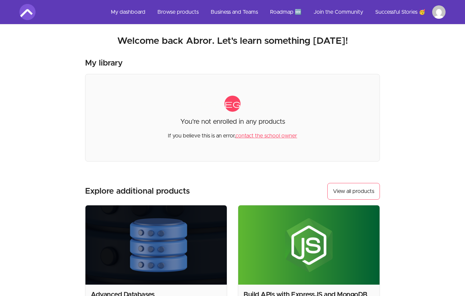 Image resolution: width=465 pixels, height=296 pixels. Describe the element at coordinates (266, 136) in the screenshot. I see `a: contact the school owner` at that location.